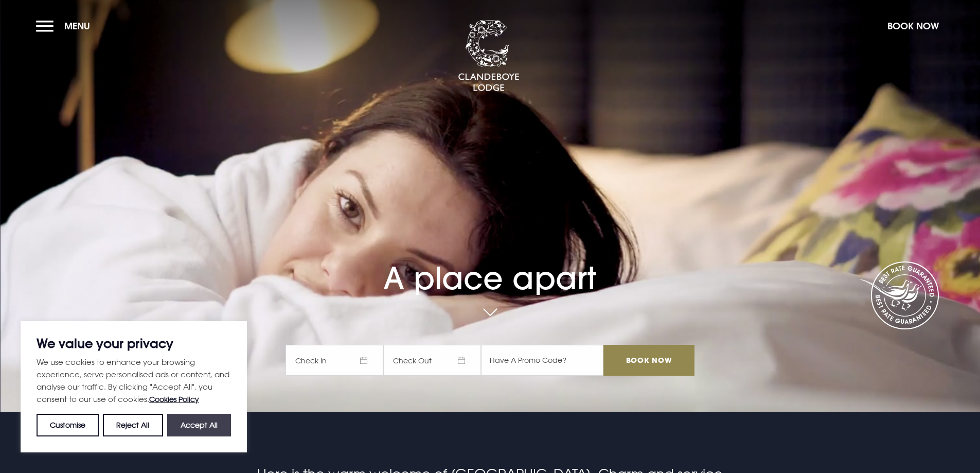 This screenshot has height=473, width=980. What do you see at coordinates (199, 425) in the screenshot?
I see `button: Accept All` at bounding box center [199, 425].